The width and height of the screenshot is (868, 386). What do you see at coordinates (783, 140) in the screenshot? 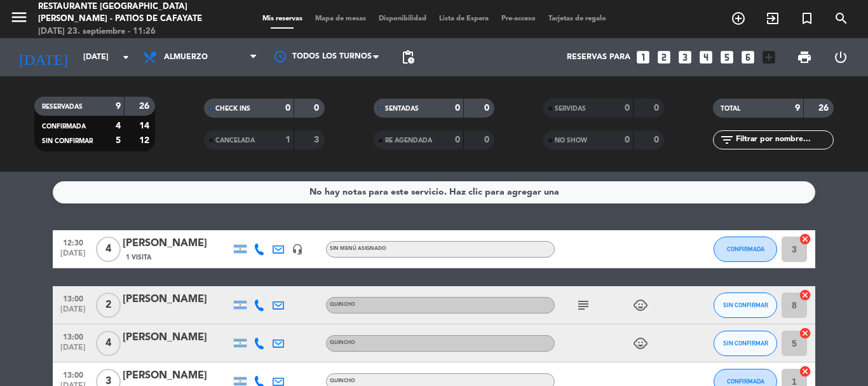
I see `input: Filtrar por nombre...` at bounding box center [783, 140].